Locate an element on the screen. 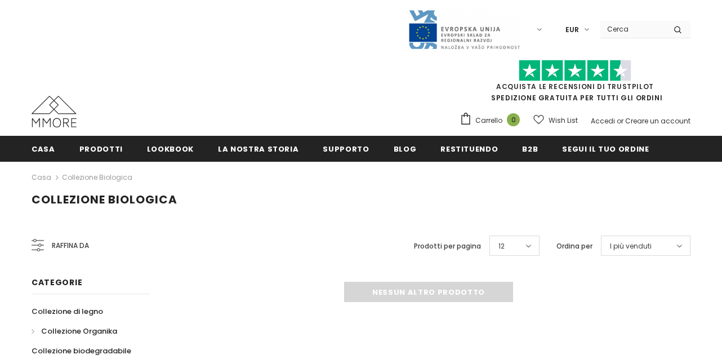 The height and width of the screenshot is (359, 722). span: Segui il tuo ordine is located at coordinates (606, 149).